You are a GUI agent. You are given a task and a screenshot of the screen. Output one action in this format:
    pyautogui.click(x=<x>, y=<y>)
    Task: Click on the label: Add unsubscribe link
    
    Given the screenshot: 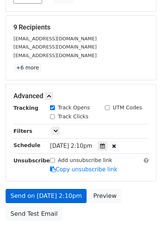 What is the action you would take?
    pyautogui.click(x=85, y=160)
    